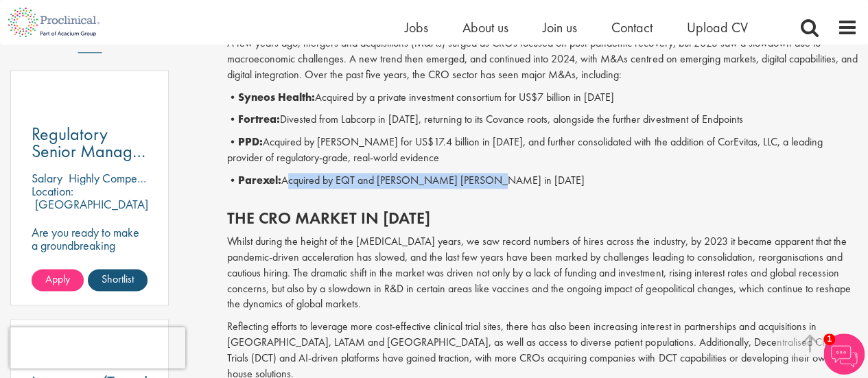  Describe the element at coordinates (632, 28) in the screenshot. I see `span: Contact` at that location.